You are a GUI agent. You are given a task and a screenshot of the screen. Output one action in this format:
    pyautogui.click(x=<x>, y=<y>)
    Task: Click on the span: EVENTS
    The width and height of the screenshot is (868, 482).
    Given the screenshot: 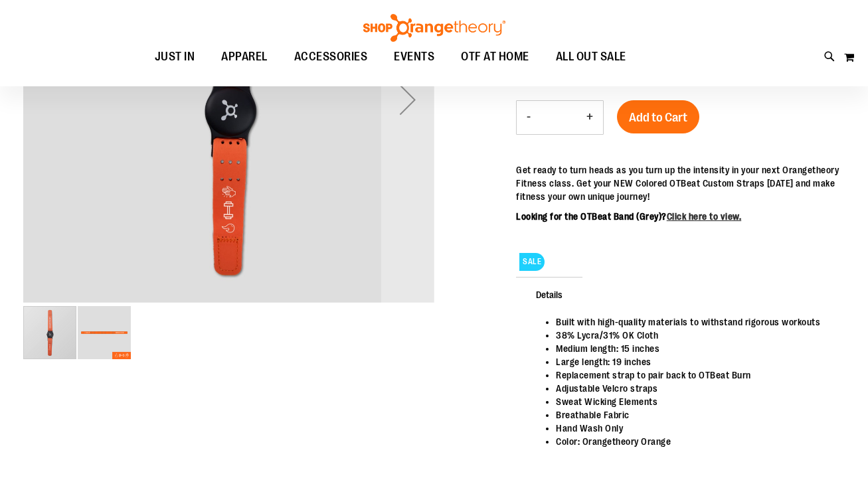 What is the action you would take?
    pyautogui.click(x=414, y=57)
    